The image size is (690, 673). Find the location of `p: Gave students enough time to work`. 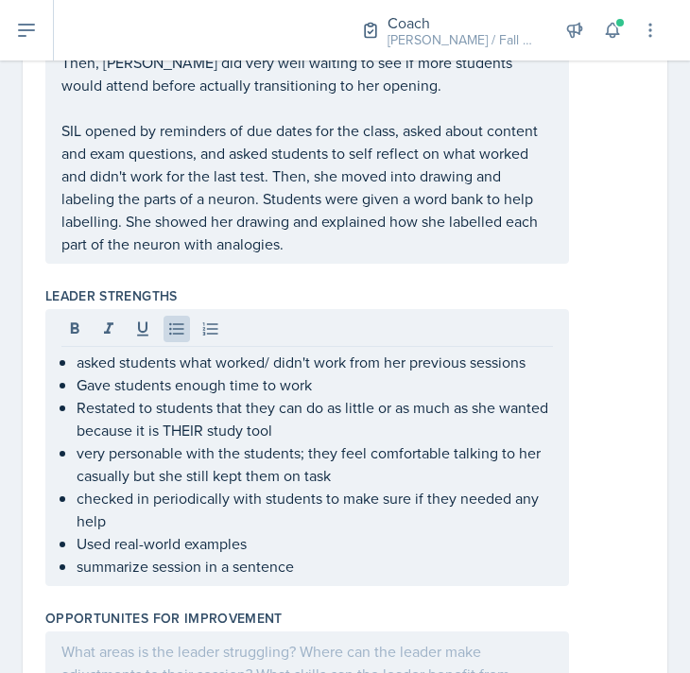

p: Gave students enough time to work is located at coordinates (315, 385).